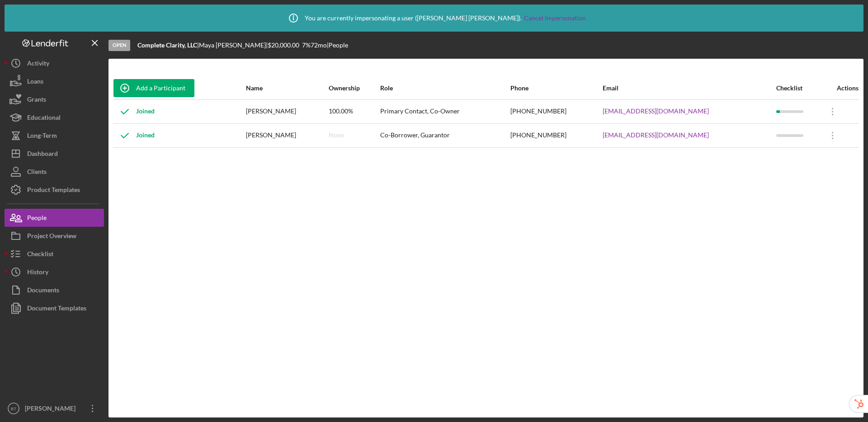 This screenshot has height=422, width=868. Describe the element at coordinates (37, 172) in the screenshot. I see `div: Clients` at that location.